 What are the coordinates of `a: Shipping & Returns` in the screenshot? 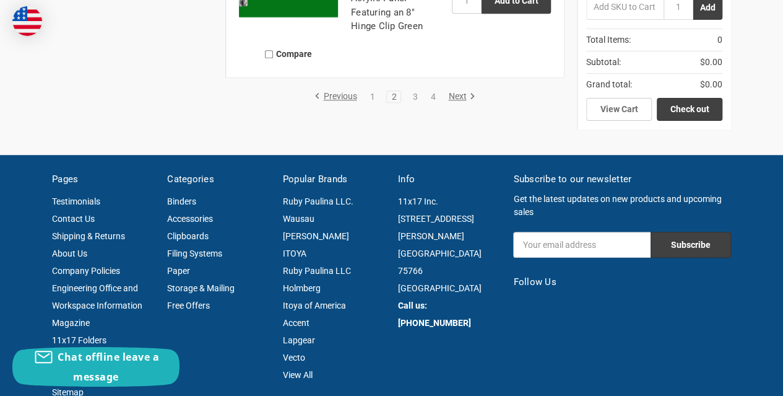 It's located at (89, 236).